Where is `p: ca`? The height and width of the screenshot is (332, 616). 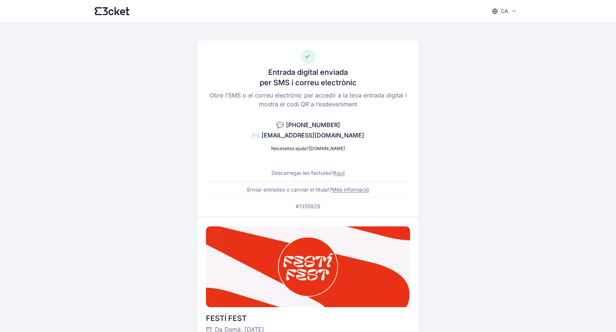 p: ca is located at coordinates (505, 11).